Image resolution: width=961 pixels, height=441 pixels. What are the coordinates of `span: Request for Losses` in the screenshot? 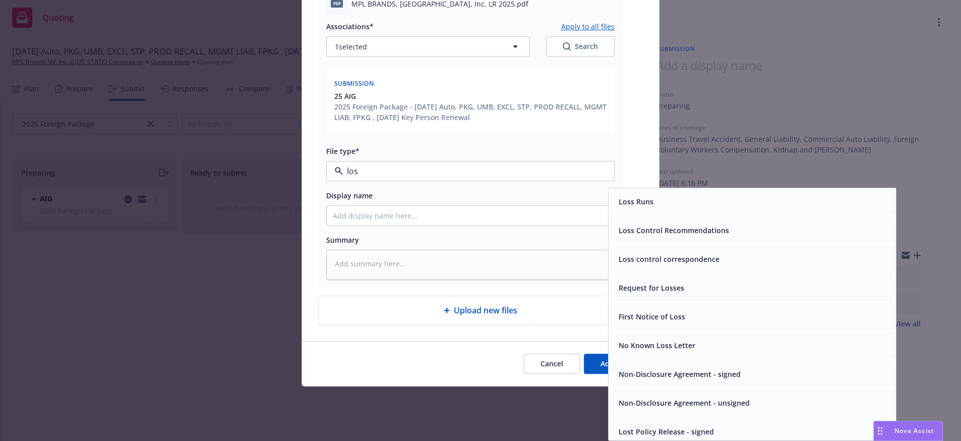 It's located at (651, 287).